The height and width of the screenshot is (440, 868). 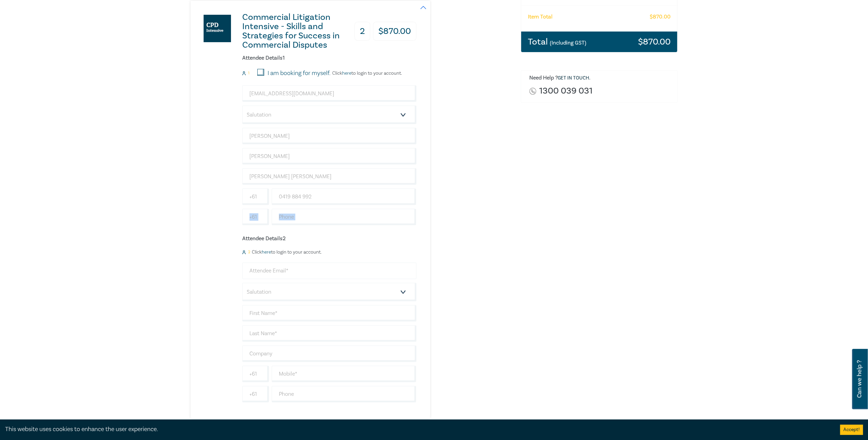 I want to click on small: 2, so click(x=249, y=252).